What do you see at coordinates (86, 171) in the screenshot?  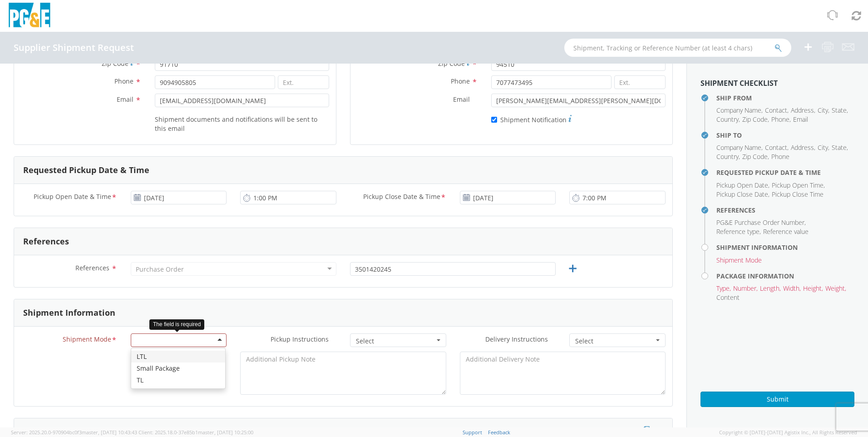 I see `h3: Requested Pickup Date & Time` at bounding box center [86, 171].